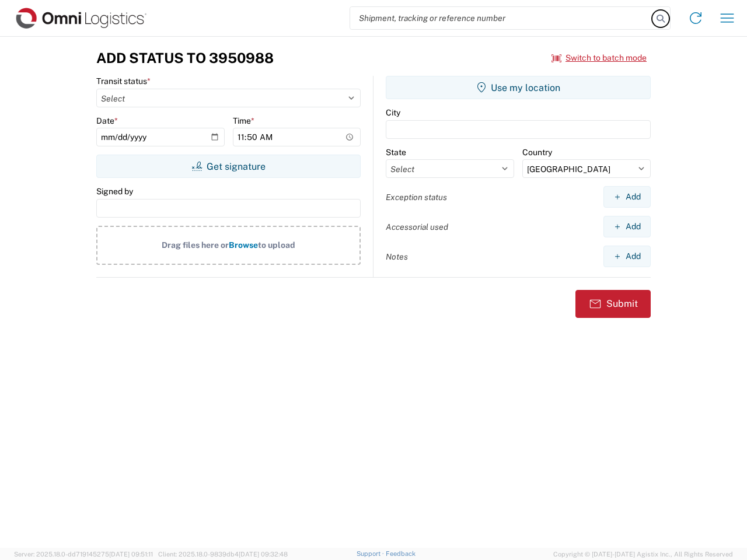 The width and height of the screenshot is (747, 560). Describe the element at coordinates (400, 553) in the screenshot. I see `a: Feedback` at that location.